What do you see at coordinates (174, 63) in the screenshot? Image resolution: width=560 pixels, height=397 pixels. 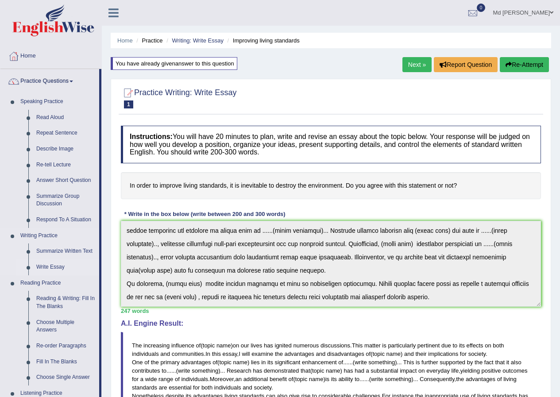 I see `div: You have already given answer to this question` at bounding box center [174, 63].